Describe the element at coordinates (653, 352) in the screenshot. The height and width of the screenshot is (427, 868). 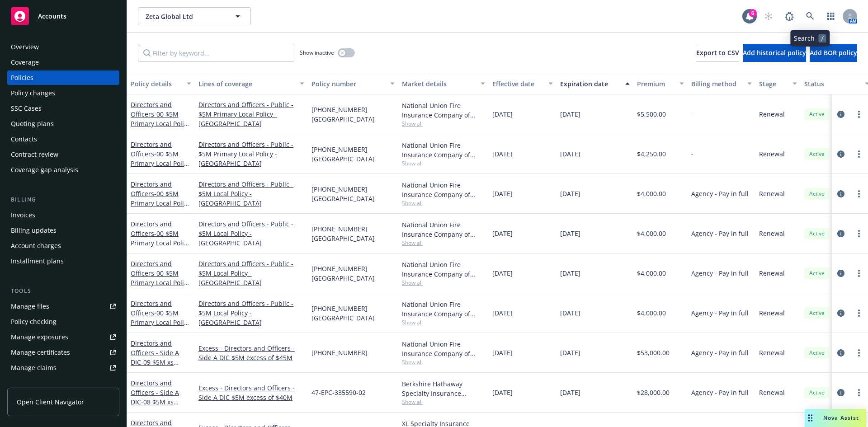
I see `span: $53,000.00` at that location.